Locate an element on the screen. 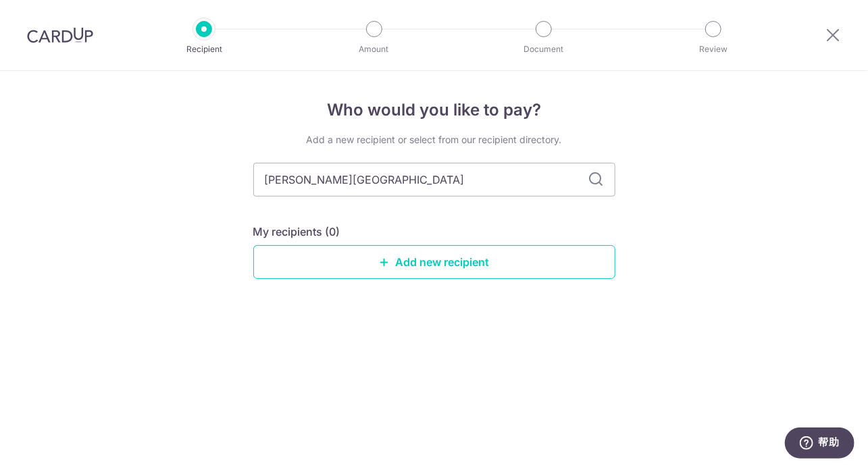 This screenshot has width=868, height=468. img: CardUp is located at coordinates (60, 35).